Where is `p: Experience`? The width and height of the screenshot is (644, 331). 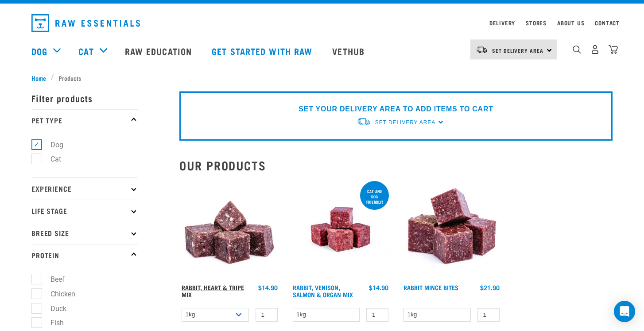
p: Experience is located at coordinates (84, 189).